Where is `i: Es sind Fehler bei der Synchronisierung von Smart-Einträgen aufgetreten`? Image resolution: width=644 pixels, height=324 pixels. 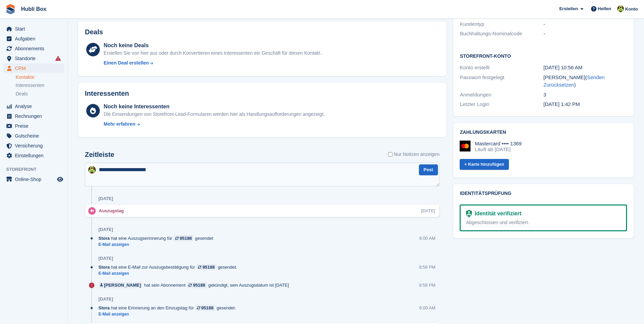
i: Es sind Fehler bei der Synchronisierung von Smart-Einträgen aufgetreten is located at coordinates (58, 58).